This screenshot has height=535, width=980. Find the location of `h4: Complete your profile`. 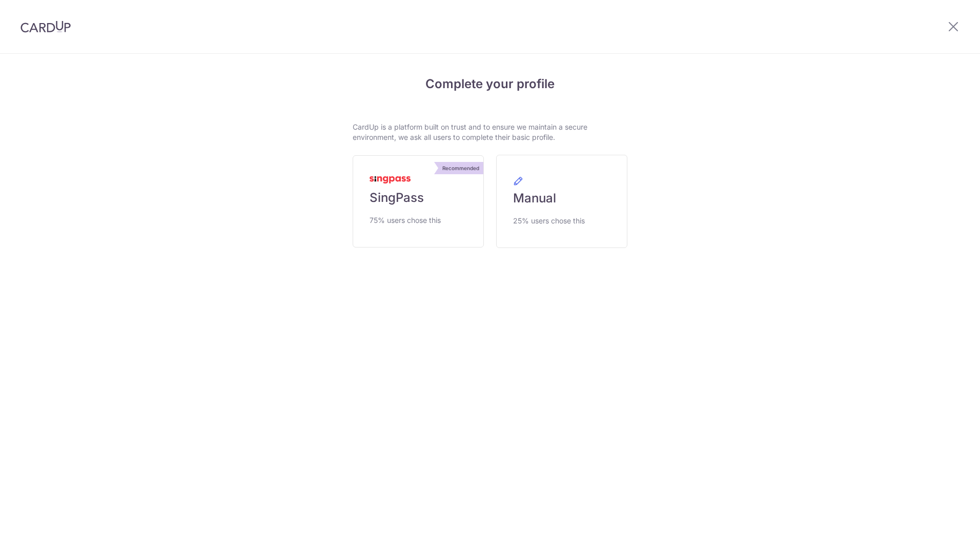

h4: Complete your profile is located at coordinates (490, 84).